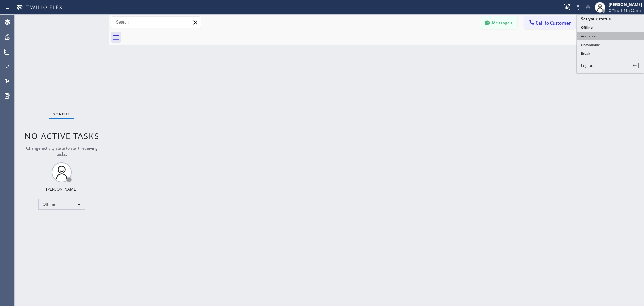 The height and width of the screenshot is (306, 644). What do you see at coordinates (62, 114) in the screenshot?
I see `span: Status` at bounding box center [62, 114].